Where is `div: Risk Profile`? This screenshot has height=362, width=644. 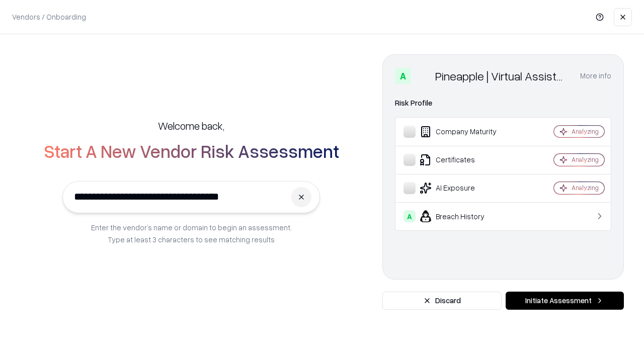
div: Risk Profile is located at coordinates (503, 103).